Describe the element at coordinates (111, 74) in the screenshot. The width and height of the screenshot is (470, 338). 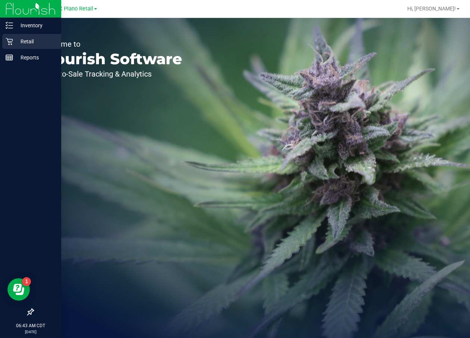
I see `p: Seed-to-Sale Tracking & Analytics` at that location.